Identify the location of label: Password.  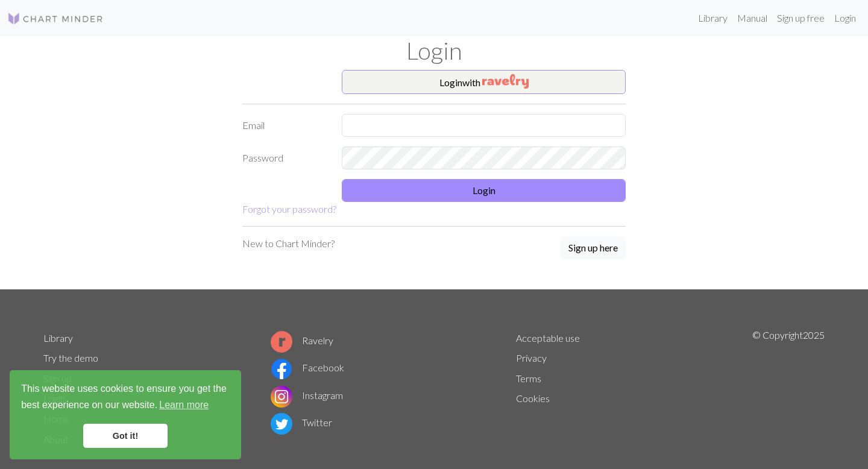
(285, 158).